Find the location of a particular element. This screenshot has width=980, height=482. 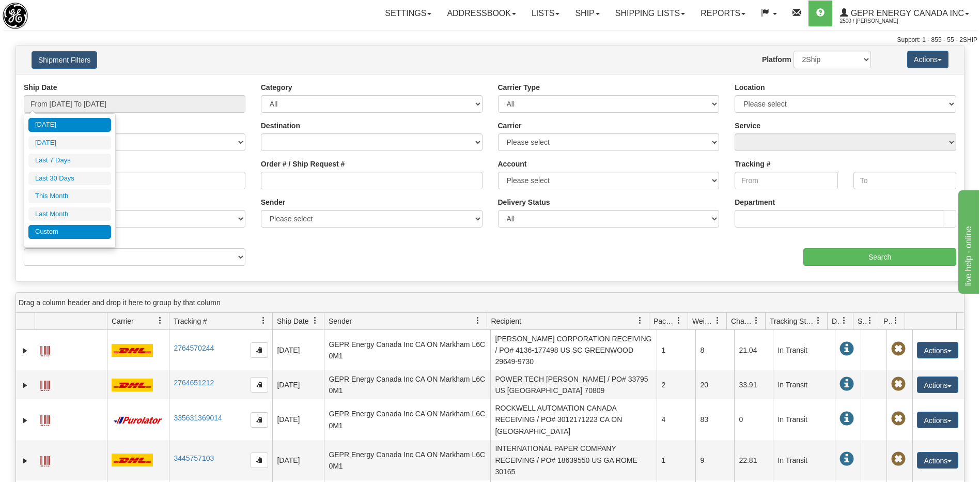

a: Tracking Status filter column settings is located at coordinates (818, 320).